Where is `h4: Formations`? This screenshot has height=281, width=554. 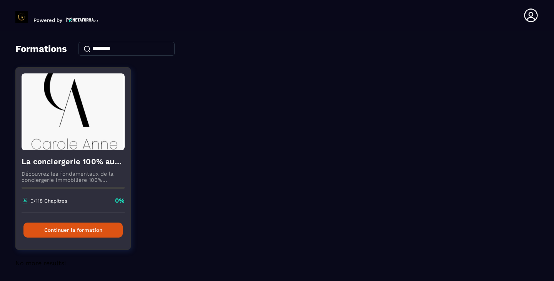 h4: Formations is located at coordinates (41, 49).